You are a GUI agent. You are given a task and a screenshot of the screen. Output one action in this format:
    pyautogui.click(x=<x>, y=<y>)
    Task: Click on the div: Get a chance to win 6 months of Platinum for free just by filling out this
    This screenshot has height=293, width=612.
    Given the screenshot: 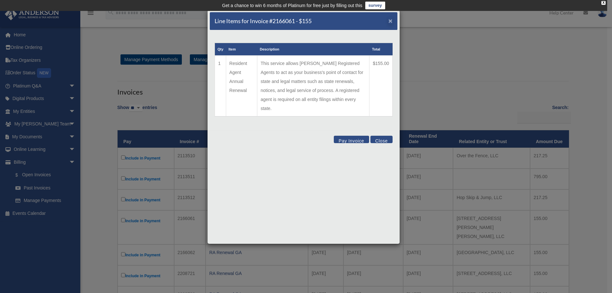 What is the action you would take?
    pyautogui.click(x=292, y=5)
    